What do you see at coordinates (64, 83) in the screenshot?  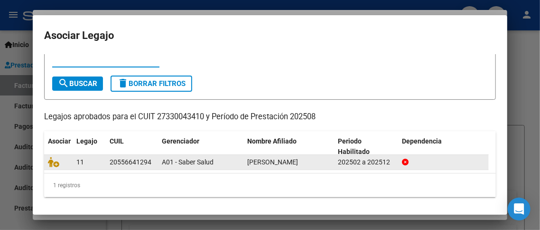 I see `mat-icon: search` at bounding box center [64, 83].